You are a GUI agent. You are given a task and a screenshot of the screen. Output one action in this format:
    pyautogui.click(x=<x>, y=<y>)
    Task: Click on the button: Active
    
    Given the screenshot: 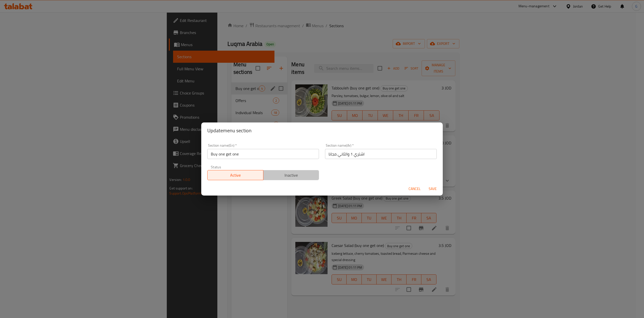 What is the action you would take?
    pyautogui.click(x=236, y=175)
    